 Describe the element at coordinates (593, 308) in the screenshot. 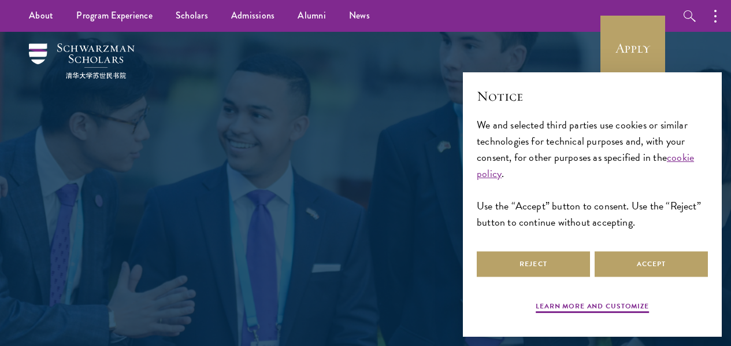

I see `button: Learn more and customize` at that location.